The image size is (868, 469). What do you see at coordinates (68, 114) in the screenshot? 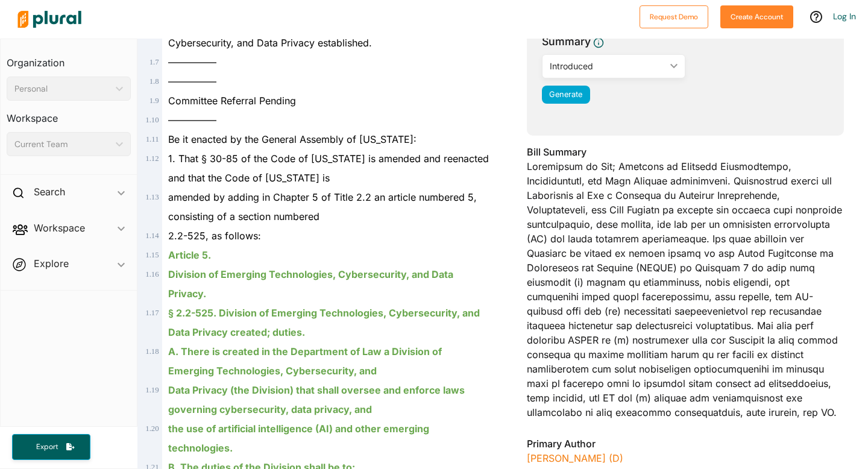
I see `h3: Workspace` at bounding box center [68, 114].